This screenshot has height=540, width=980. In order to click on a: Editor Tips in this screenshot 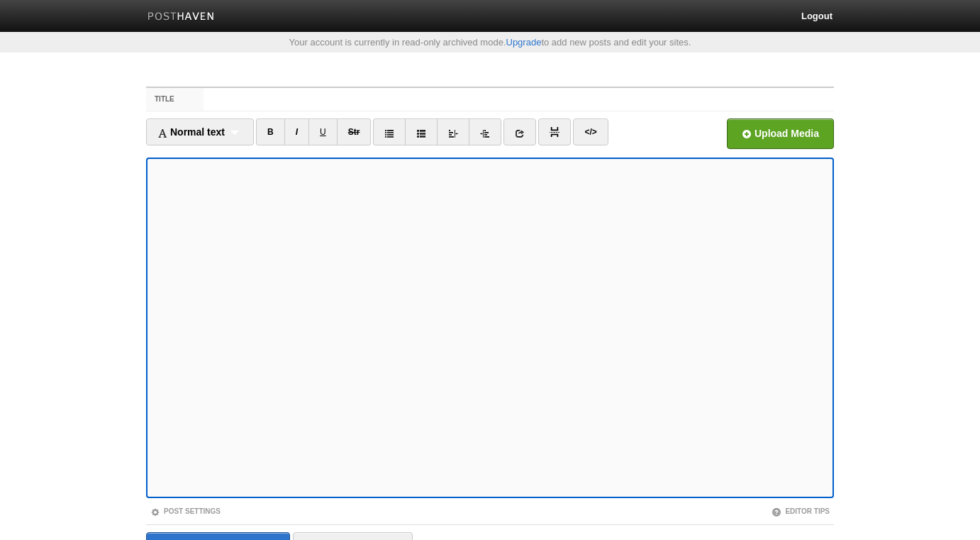, I will do `click(801, 511)`.